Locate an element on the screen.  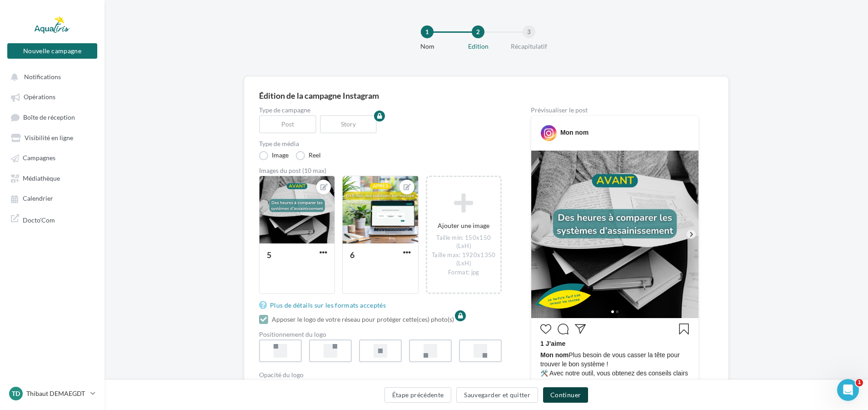
a: Plus de détails sur les formats acceptés is located at coordinates (324, 305).